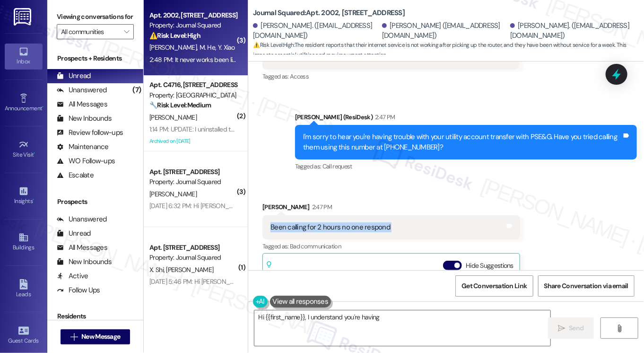  I want to click on button: New Message, so click(95, 337).